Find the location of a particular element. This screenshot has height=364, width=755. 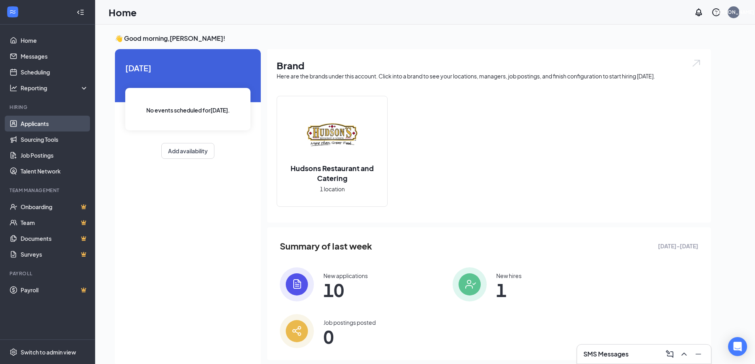

svg: Notifications is located at coordinates (699, 12).